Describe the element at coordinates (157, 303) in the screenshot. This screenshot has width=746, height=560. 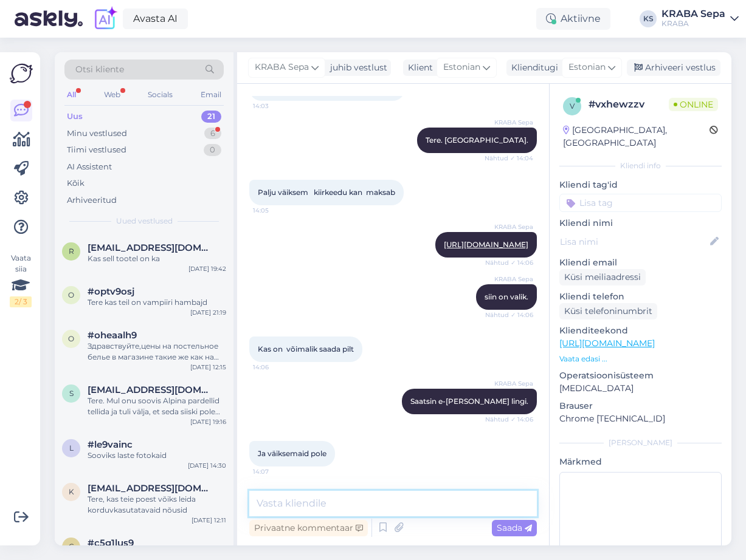
I see `div: Tere kas teil on vampiiri hambajd` at that location.